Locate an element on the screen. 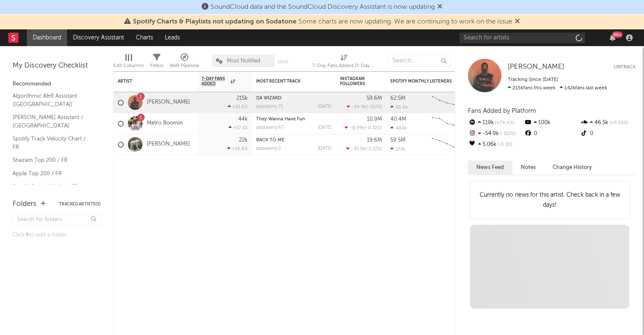 This screenshot has width=644, height=335. span: 7-Day Fans Added is located at coordinates (215, 82).